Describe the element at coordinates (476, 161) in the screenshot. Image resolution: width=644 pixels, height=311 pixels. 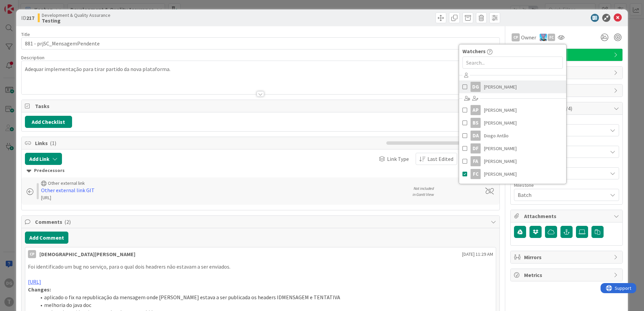
I see `div: FA` at that location.